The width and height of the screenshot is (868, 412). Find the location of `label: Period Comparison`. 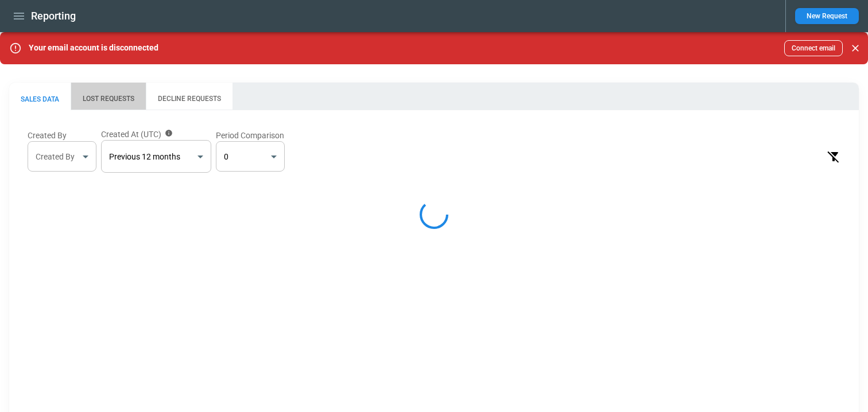

label: Period Comparison is located at coordinates (250, 135).